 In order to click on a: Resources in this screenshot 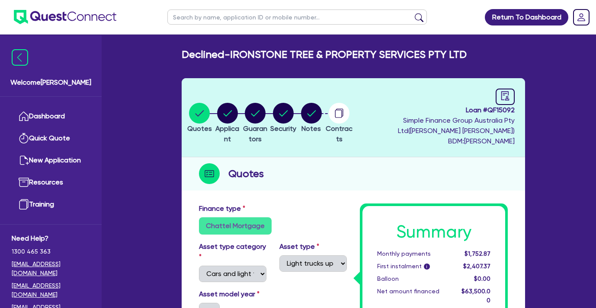, I will do `click(51, 182)`.